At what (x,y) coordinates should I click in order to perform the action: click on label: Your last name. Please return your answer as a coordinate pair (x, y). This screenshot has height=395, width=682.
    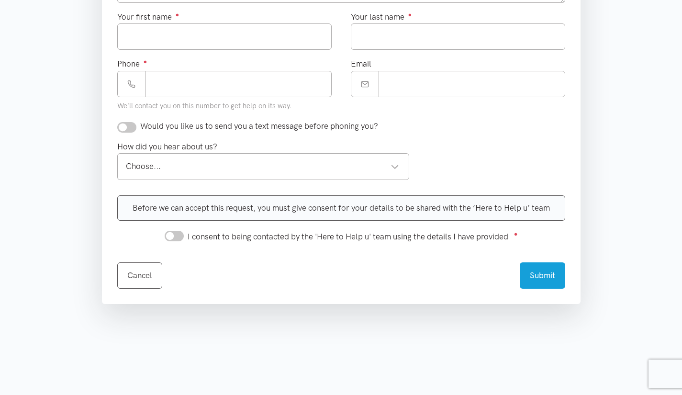
    Looking at the image, I should click on (381, 17).